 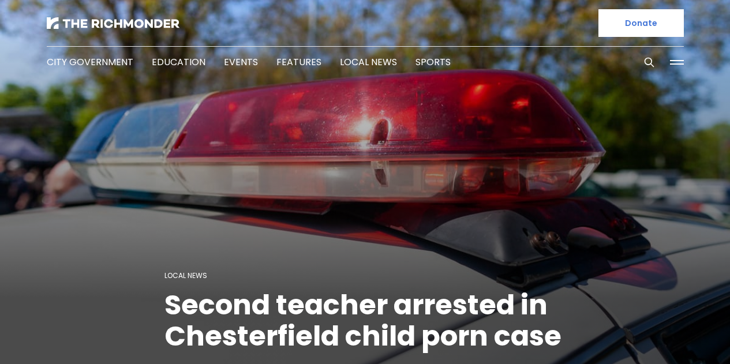 I want to click on a: Features, so click(x=299, y=62).